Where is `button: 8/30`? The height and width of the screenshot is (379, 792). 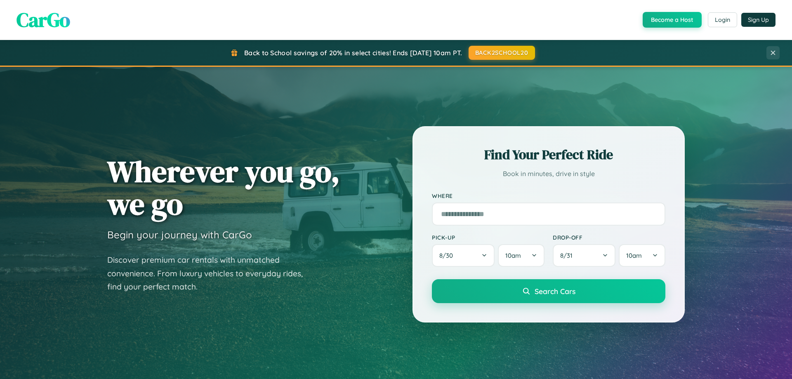 button: 8/30 is located at coordinates (463, 255).